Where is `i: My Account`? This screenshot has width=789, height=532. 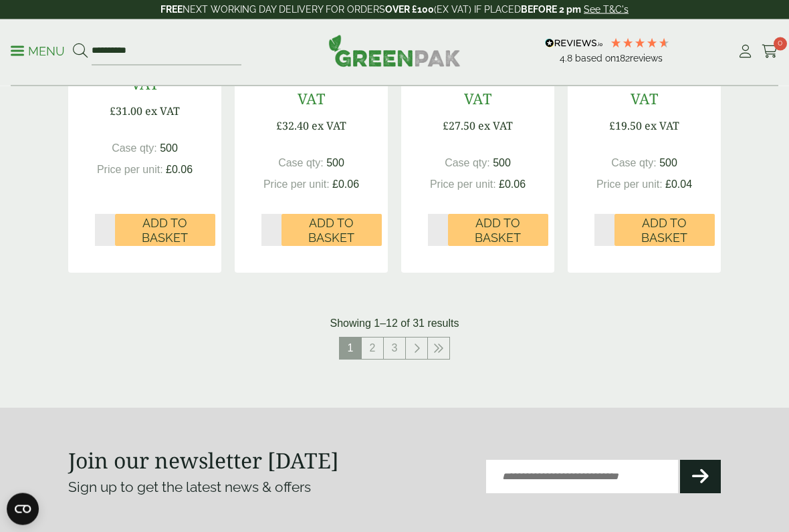
i: My Account is located at coordinates (745, 51).